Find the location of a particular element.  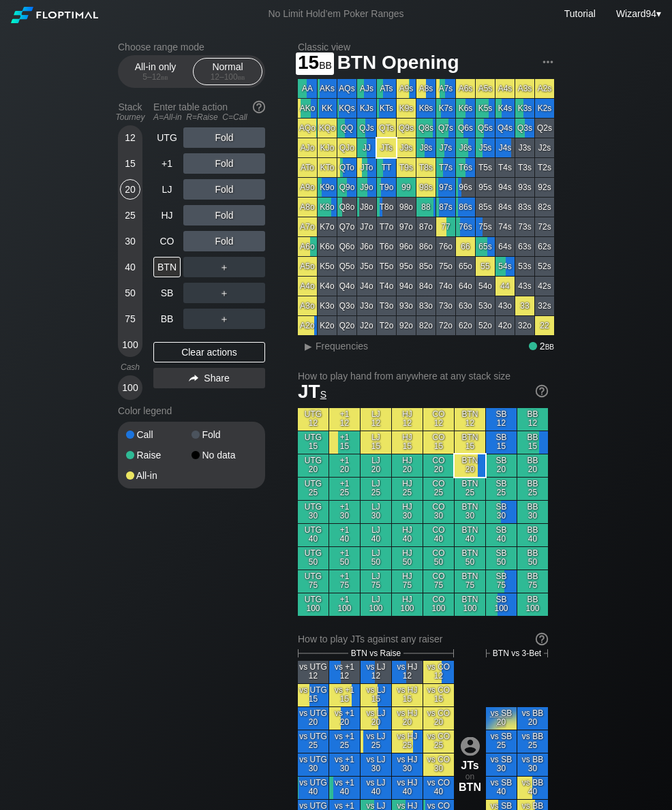

div: JTs is located at coordinates (387, 148).